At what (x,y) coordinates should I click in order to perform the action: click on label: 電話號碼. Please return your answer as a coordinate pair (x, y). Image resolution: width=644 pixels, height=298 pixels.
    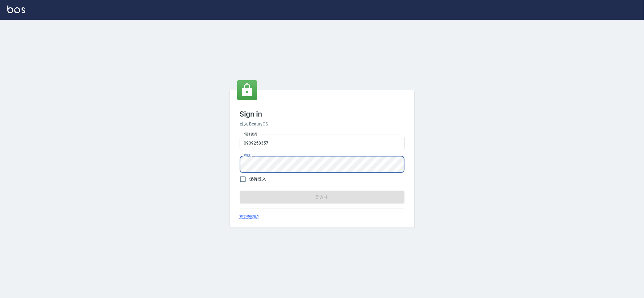
    Looking at the image, I should click on (251, 134).